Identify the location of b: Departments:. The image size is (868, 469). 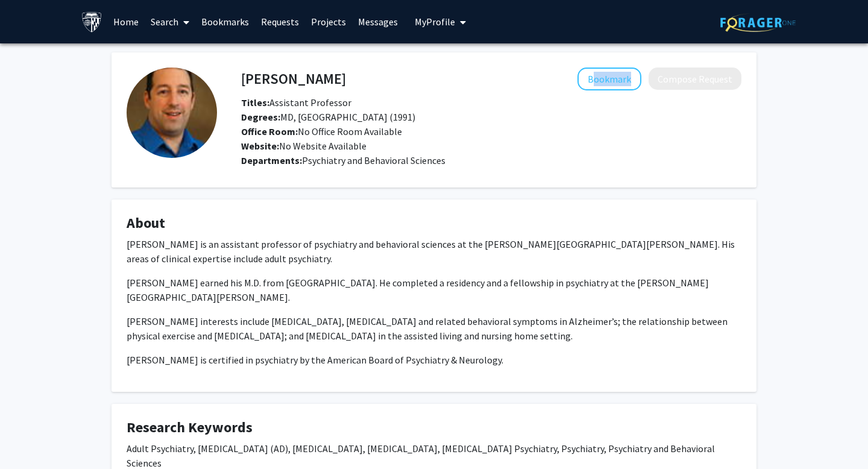
(271, 160).